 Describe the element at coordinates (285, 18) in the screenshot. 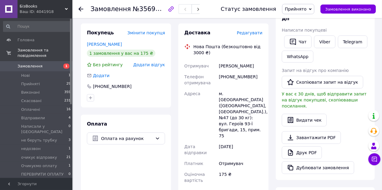

I see `span: Дії` at that location.